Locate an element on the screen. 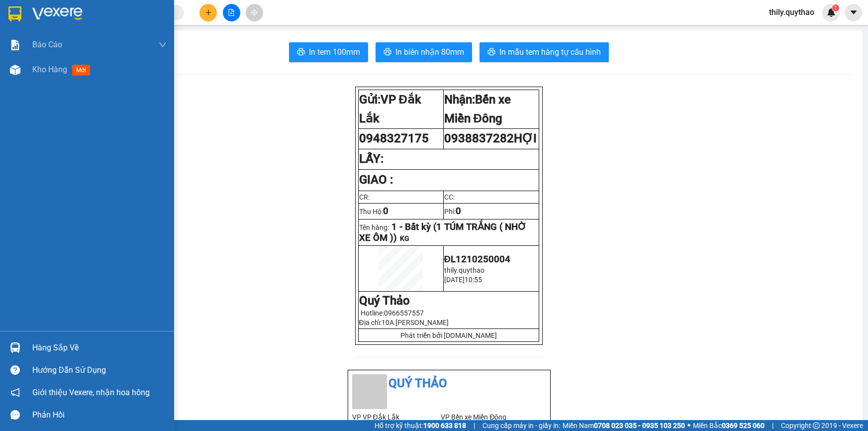 The image size is (868, 431). td: CC: is located at coordinates (491, 196).